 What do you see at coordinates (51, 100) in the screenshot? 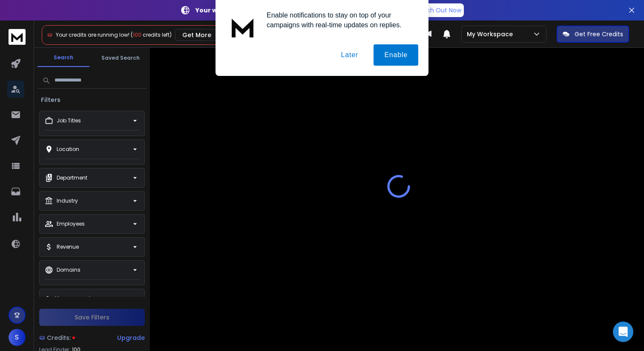
I see `h3: Filters` at bounding box center [51, 100].